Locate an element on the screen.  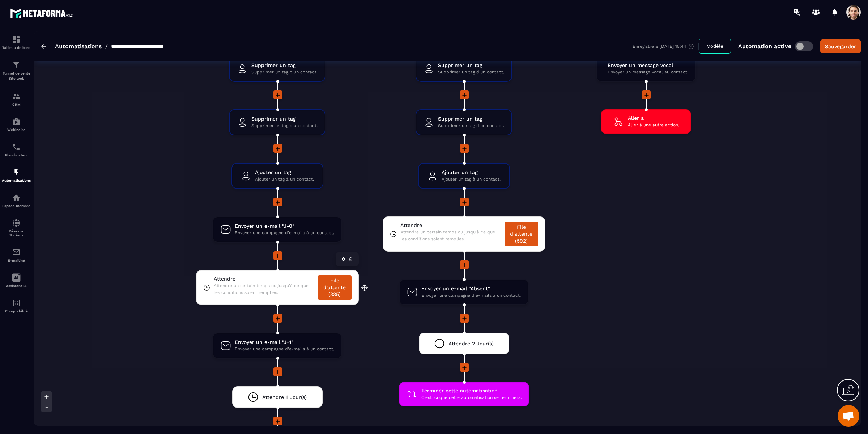
img: accountant is located at coordinates (16, 303).